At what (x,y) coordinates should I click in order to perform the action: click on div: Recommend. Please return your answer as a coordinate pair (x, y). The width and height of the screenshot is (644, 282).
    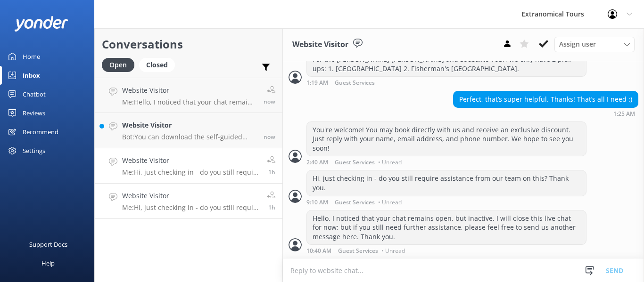
    Looking at the image, I should click on (40, 132).